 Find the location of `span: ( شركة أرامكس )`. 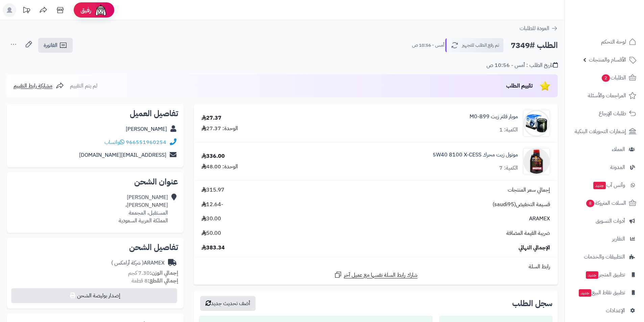

span: ( شركة أرامكس ) is located at coordinates (127, 263).